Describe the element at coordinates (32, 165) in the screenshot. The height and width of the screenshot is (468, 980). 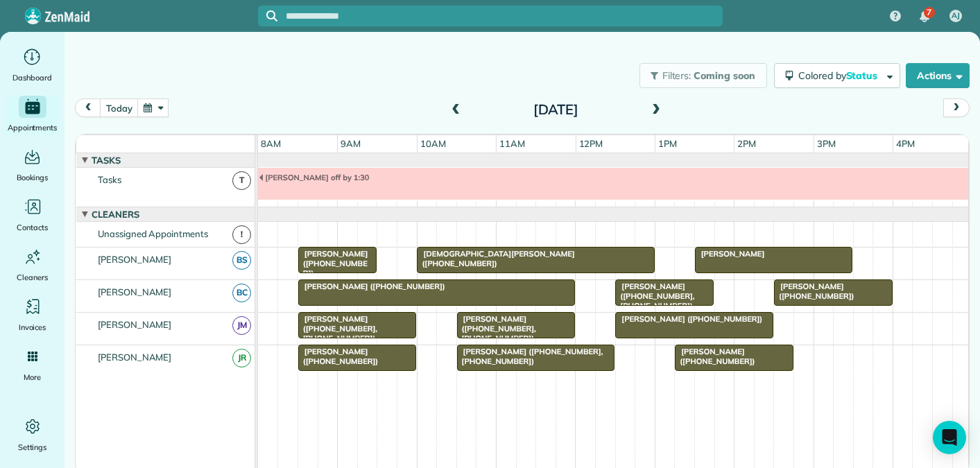
I see `a: Bookings` at that location.